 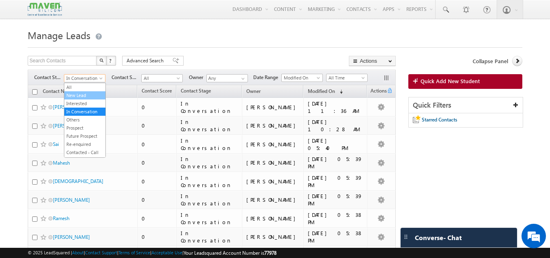 I want to click on input: Check all records, so click(x=35, y=92).